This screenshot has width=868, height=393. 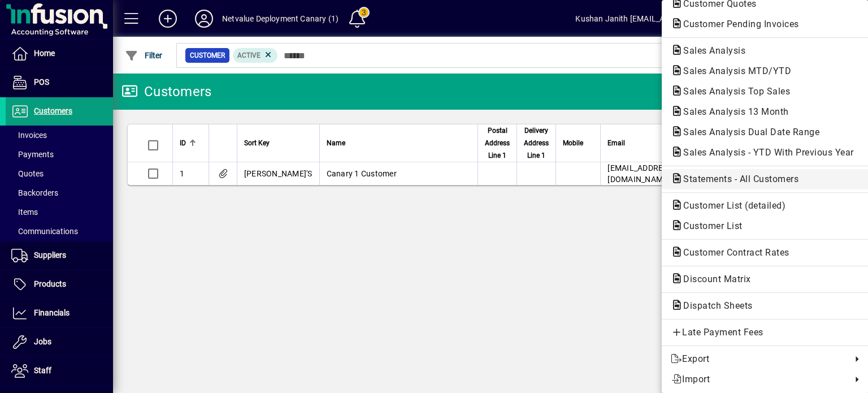 I want to click on span: Sales Analysis - YTD With Previous Year, so click(x=765, y=152).